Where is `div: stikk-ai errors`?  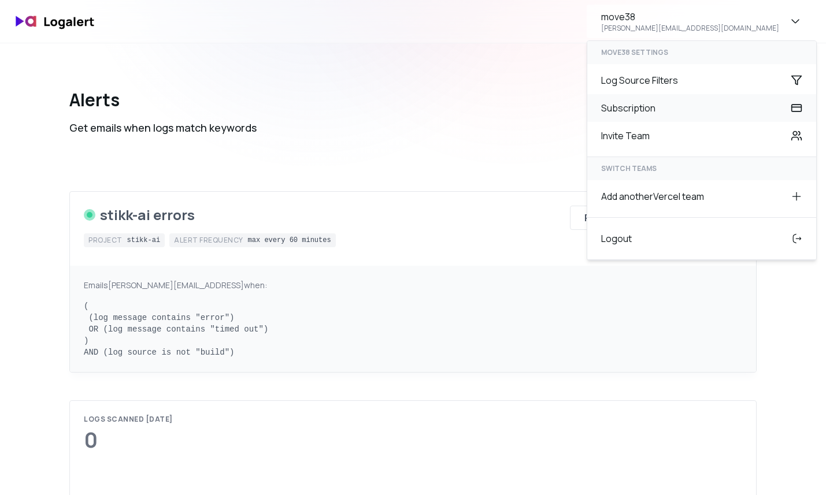 div: stikk-ai errors is located at coordinates (147, 215).